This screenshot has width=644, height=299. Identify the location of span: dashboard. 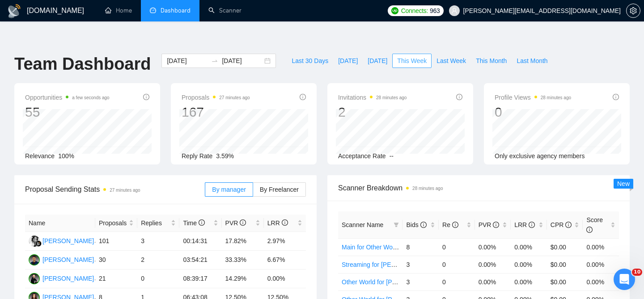
(153, 10).